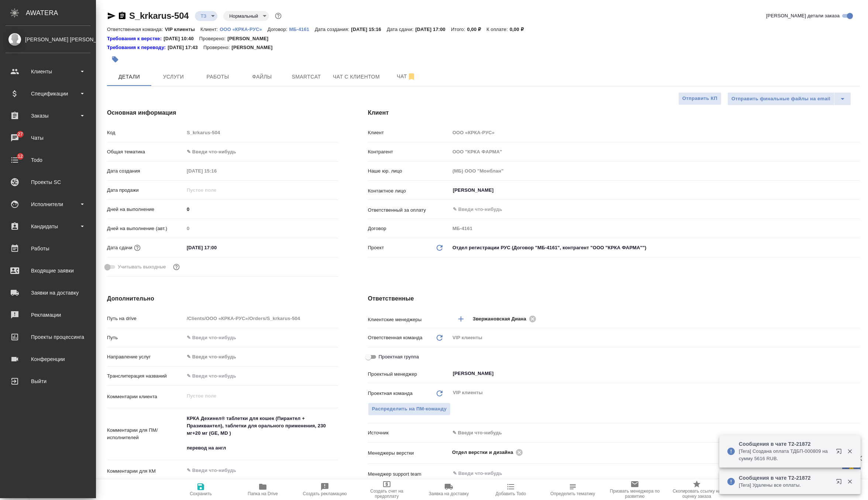 The height and width of the screenshot is (500, 868). I want to click on div: ТЗ, so click(206, 16).